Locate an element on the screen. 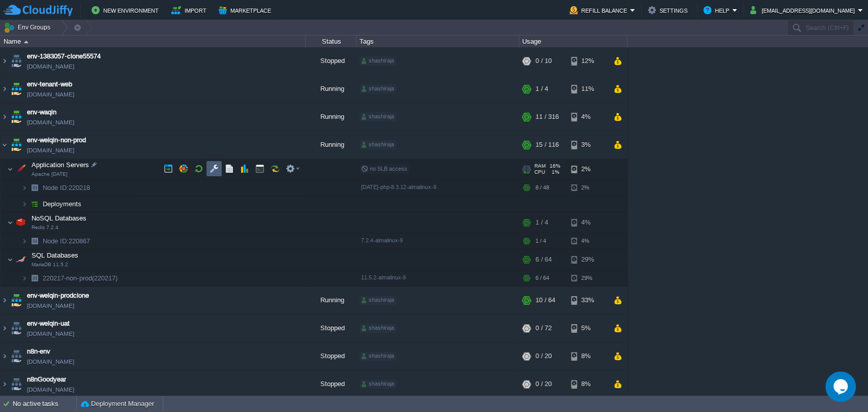 The height and width of the screenshot is (412, 868). div: No active tasks is located at coordinates (44, 404).